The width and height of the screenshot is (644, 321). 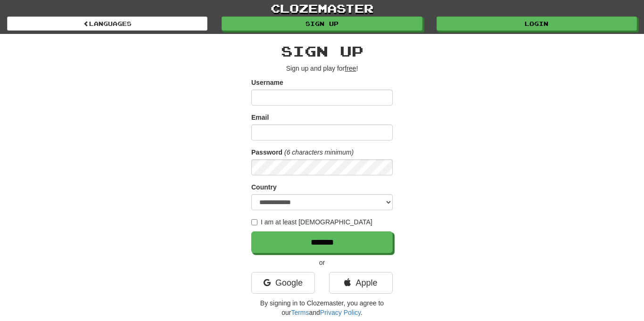 I want to click on label: Country, so click(x=264, y=187).